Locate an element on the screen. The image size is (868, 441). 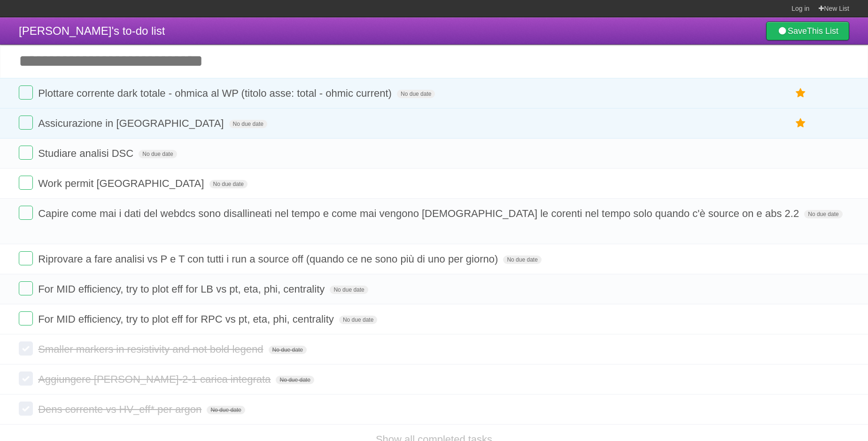
span: Riprovare a fare analisi vs P e T con tutti i run a source off (quando ce ne sono più di uno per ... is located at coordinates (269, 259).